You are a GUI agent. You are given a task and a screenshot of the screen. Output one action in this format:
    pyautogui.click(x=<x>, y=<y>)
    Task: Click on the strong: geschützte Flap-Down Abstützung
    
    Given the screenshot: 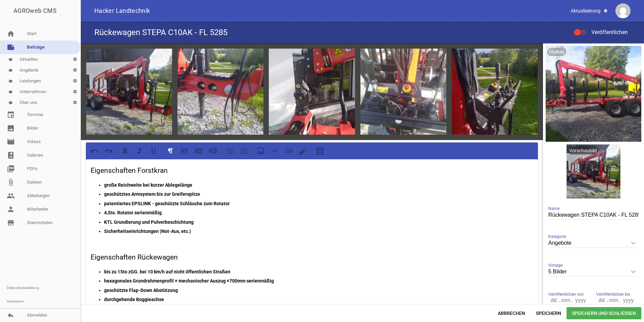 What is the action you would take?
    pyautogui.click(x=141, y=290)
    